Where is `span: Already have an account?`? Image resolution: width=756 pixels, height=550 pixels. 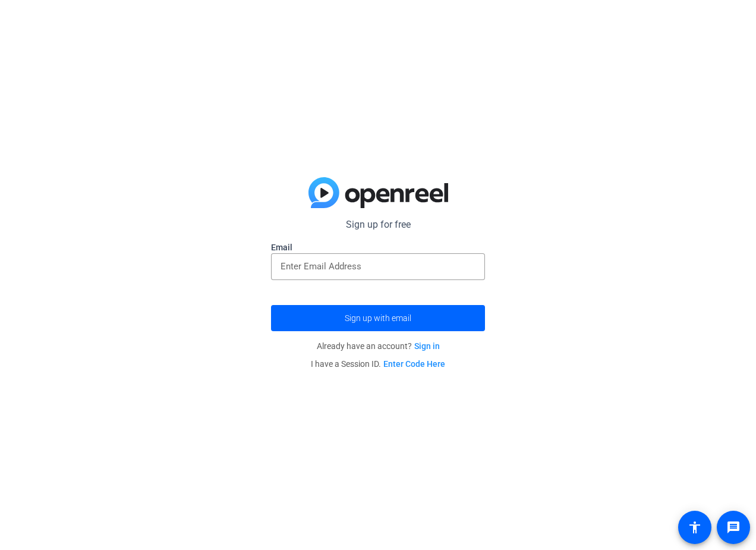
span: Already have an account? is located at coordinates (378, 346).